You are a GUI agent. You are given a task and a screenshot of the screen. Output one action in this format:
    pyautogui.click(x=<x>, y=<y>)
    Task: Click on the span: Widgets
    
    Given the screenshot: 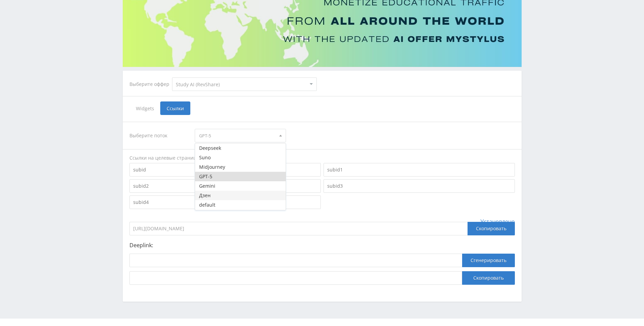 What is the action you would take?
    pyautogui.click(x=145, y=108)
    